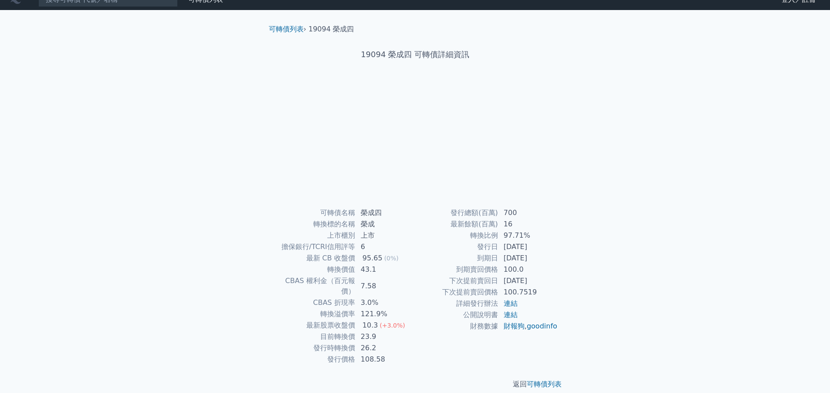  What do you see at coordinates (385, 235) in the screenshot?
I see `td: 上市` at bounding box center [385, 235].